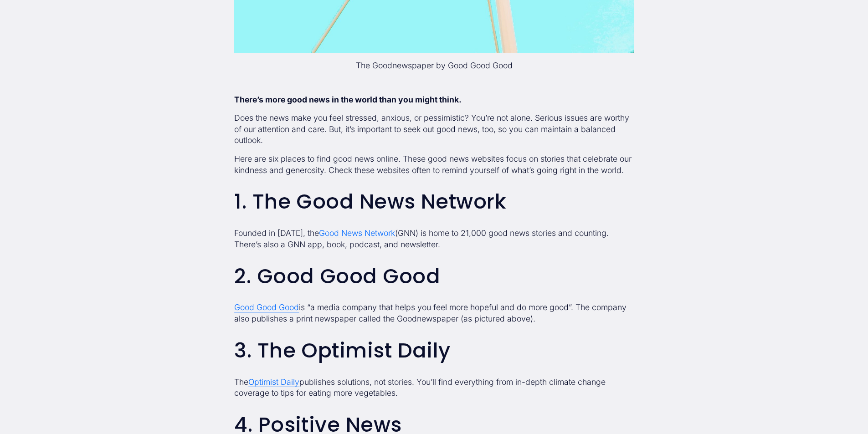 Image resolution: width=868 pixels, height=434 pixels. Describe the element at coordinates (434, 313) in the screenshot. I see `p: is “a media company that helps you feel more hopeful and do more good”. The company also publishe...` at that location.